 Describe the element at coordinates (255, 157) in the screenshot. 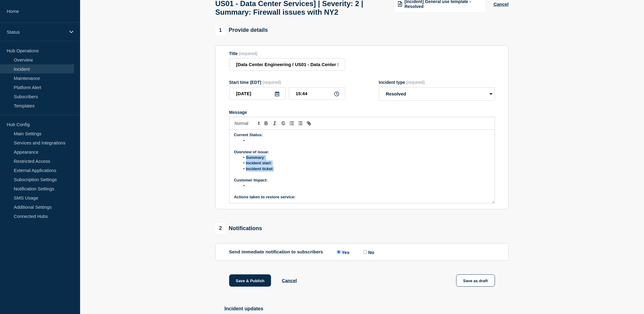

I see `strong: Summary` at that location.